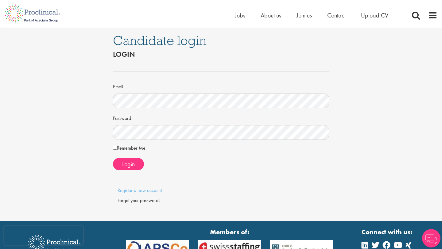 The image size is (442, 249). I want to click on h2: Login, so click(221, 54).